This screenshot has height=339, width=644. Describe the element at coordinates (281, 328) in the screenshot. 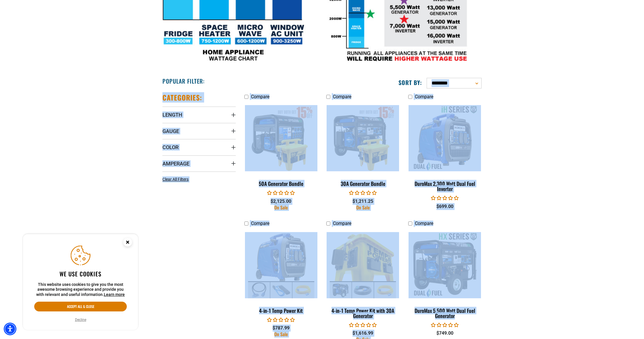

I see `div: $787.99` at that location.